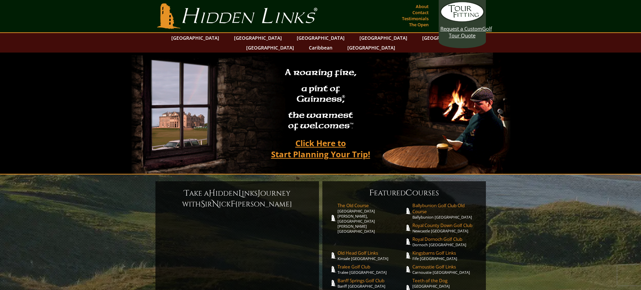  What do you see at coordinates (259, 194) in the screenshot?
I see `span: J` at bounding box center [259, 194].